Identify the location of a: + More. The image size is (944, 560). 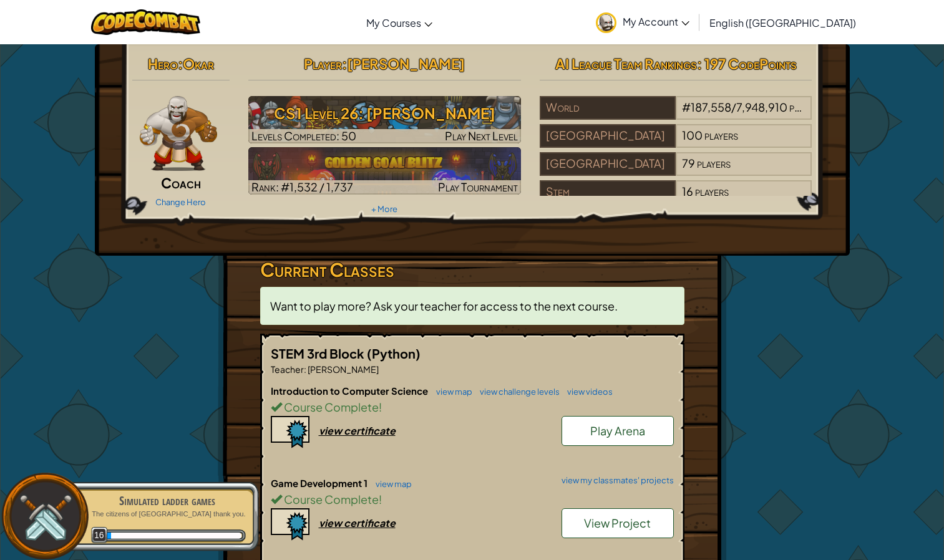
(384, 209).